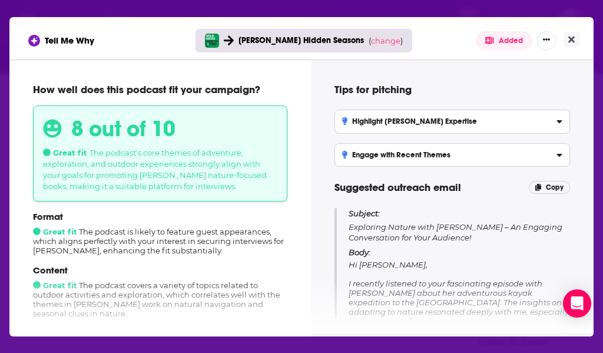 The width and height of the screenshot is (603, 353). What do you see at coordinates (160, 216) in the screenshot?
I see `p: Format` at bounding box center [160, 216].